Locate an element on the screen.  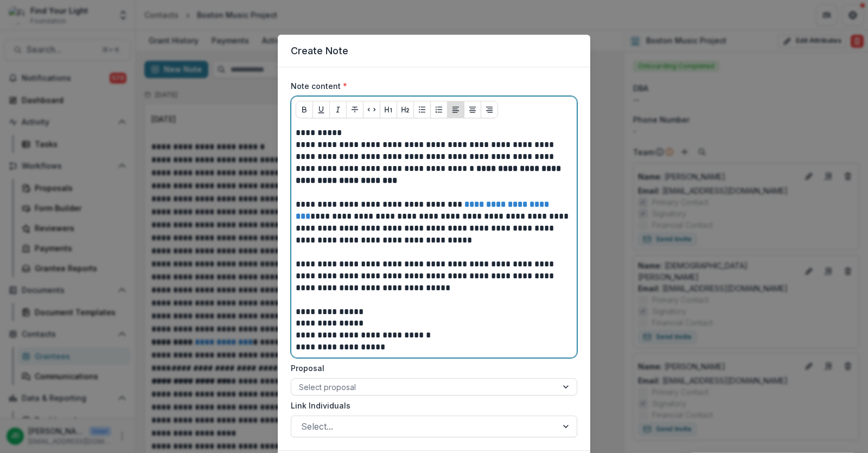
label: Link Individuals is located at coordinates (431, 405).